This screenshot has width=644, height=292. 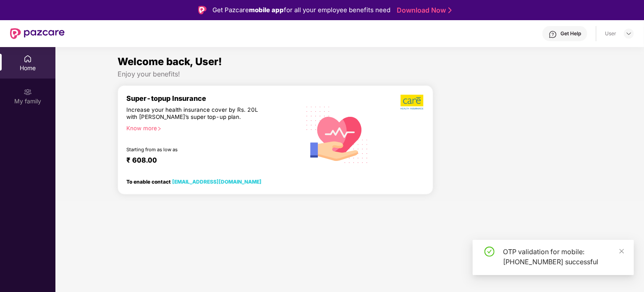 What do you see at coordinates (194, 181) in the screenshot?
I see `div: To enable contact` at bounding box center [194, 181].